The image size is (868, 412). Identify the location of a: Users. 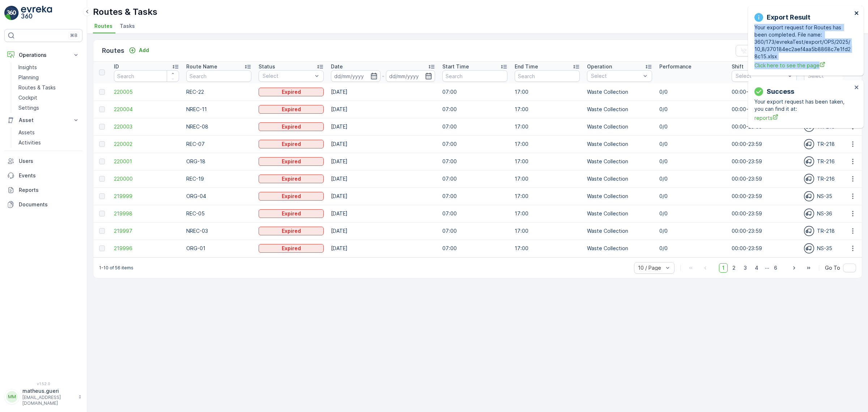
(44, 161).